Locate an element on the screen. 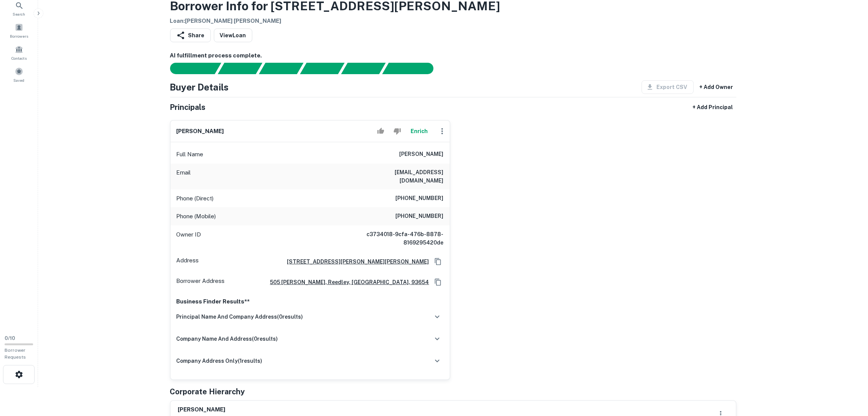 This screenshot has width=868, height=416. p: Address is located at coordinates (188, 262).